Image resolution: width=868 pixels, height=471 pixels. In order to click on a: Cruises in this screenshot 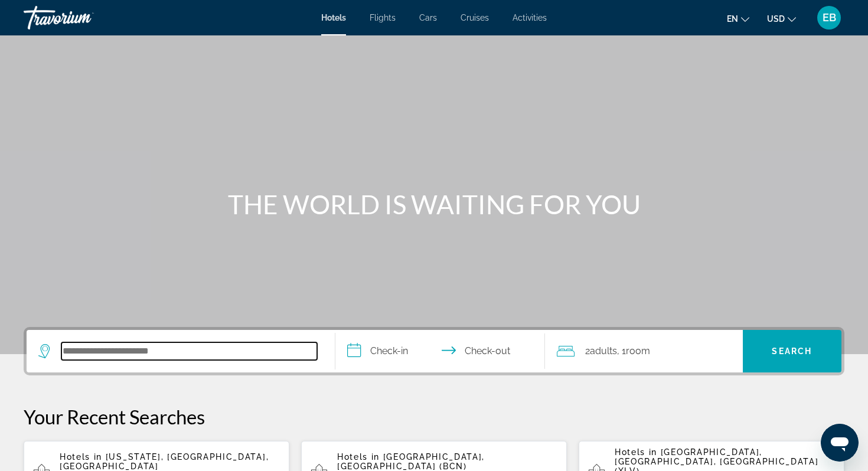, I will do `click(475, 18)`.